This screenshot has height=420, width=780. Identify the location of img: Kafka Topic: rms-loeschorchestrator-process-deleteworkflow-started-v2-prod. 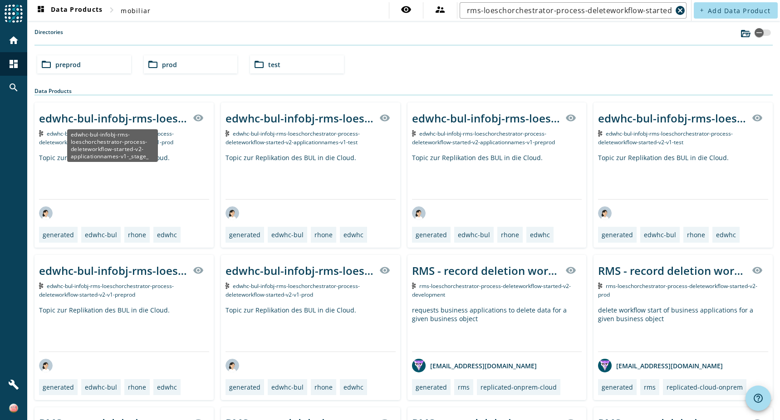
(600, 286).